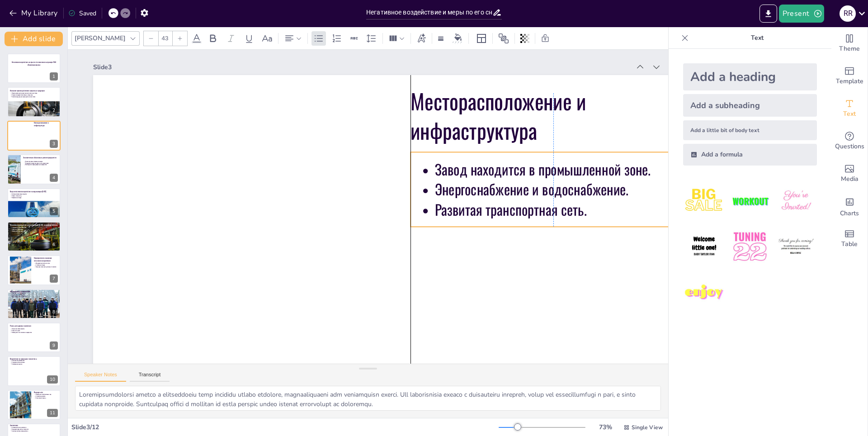  I want to click on div: Slide 3 / 12, so click(285, 427).